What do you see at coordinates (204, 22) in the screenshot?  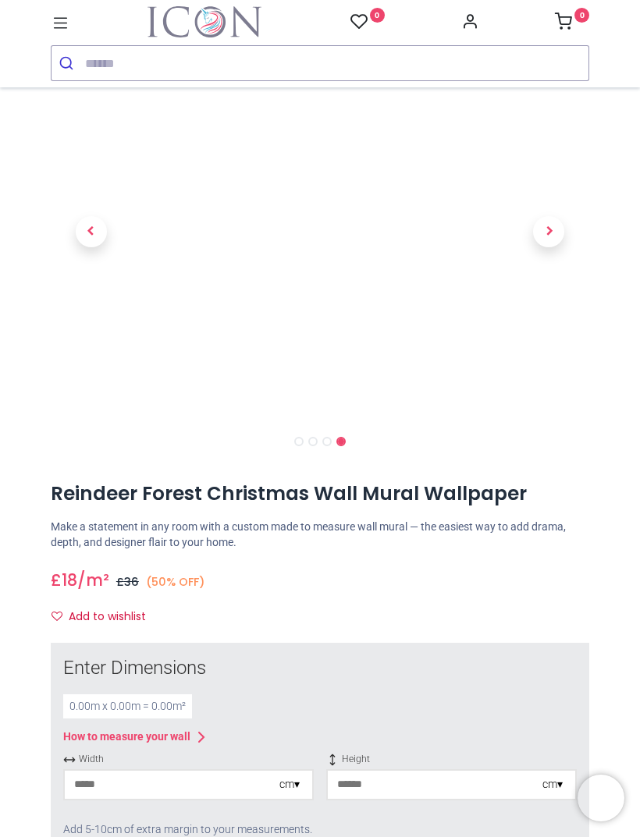 I see `a: Logo of Icon Wall Stickers` at bounding box center [204, 22].